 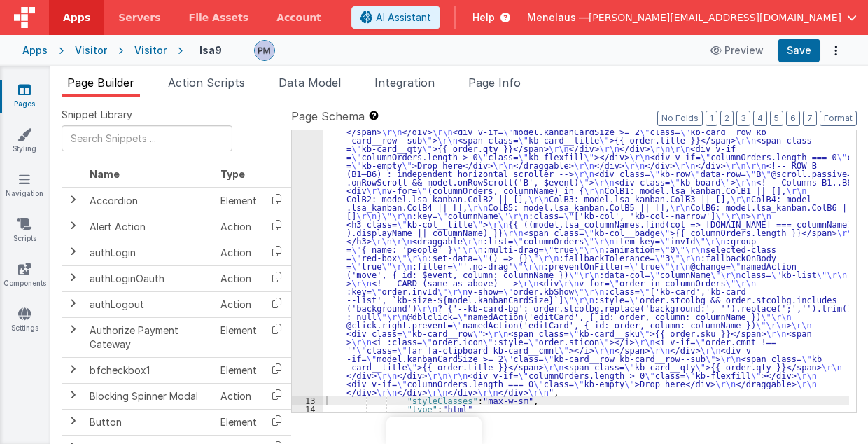 I want to click on span: Integration, so click(x=404, y=83).